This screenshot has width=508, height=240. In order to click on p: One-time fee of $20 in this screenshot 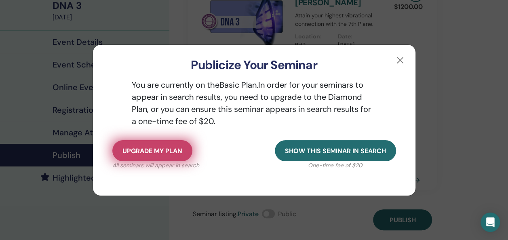, I will do `click(335, 165)`.